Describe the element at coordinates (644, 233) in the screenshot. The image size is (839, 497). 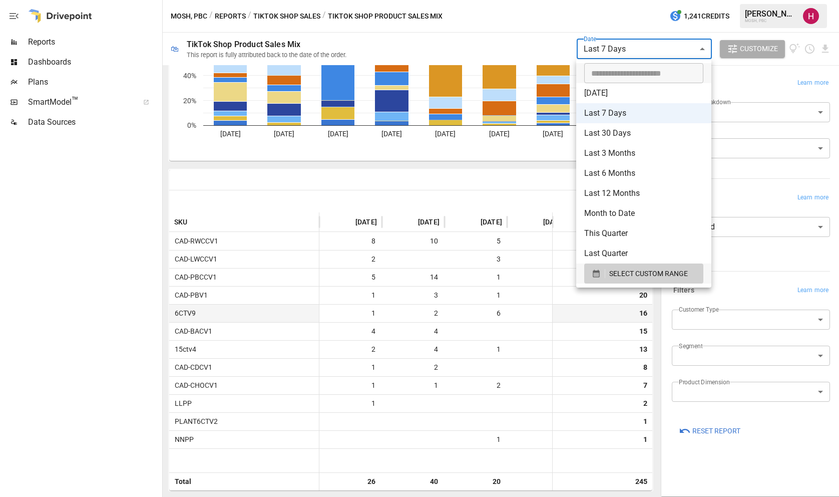
I see `li: This Quarter` at that location.